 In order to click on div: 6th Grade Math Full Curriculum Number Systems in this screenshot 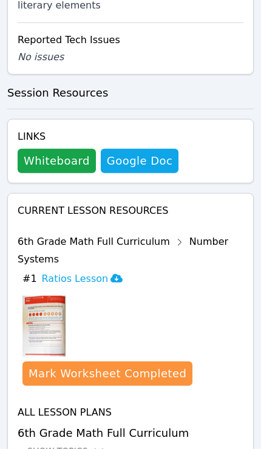, I will do `click(131, 250)`.